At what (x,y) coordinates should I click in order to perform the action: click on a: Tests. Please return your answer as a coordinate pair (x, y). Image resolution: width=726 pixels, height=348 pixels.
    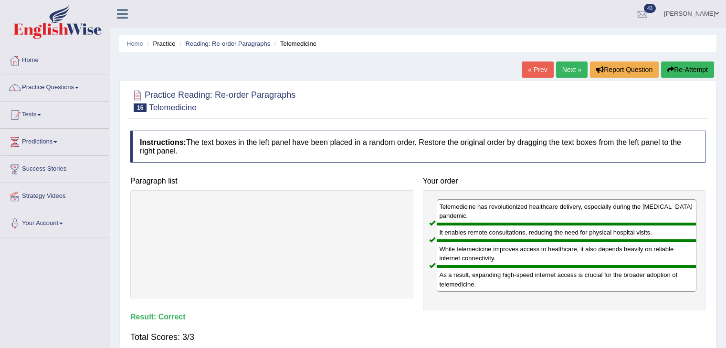
    Looking at the image, I should click on (55, 114).